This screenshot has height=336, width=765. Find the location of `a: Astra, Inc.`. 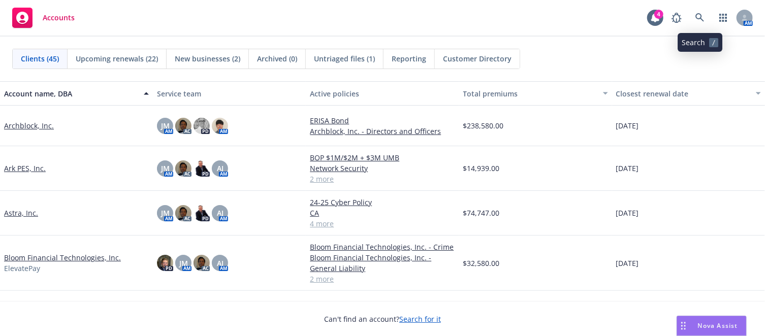

a: Astra, Inc. is located at coordinates (21, 213).